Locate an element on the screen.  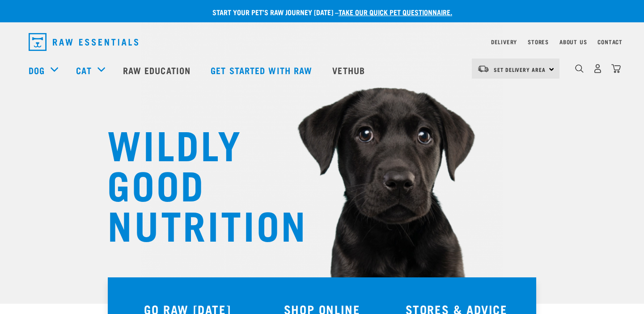
h1: WILDLY GOOD NUTRITION is located at coordinates (197, 183).